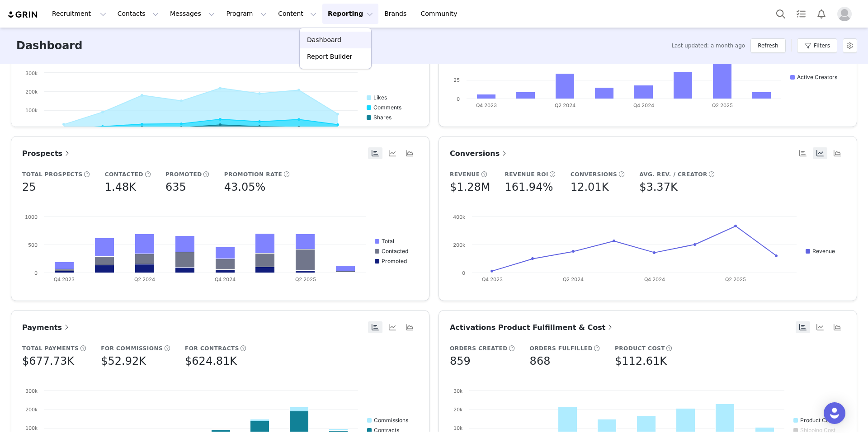 The height and width of the screenshot is (433, 868). What do you see at coordinates (324, 40) in the screenshot?
I see `p: Dashboard` at bounding box center [324, 40].